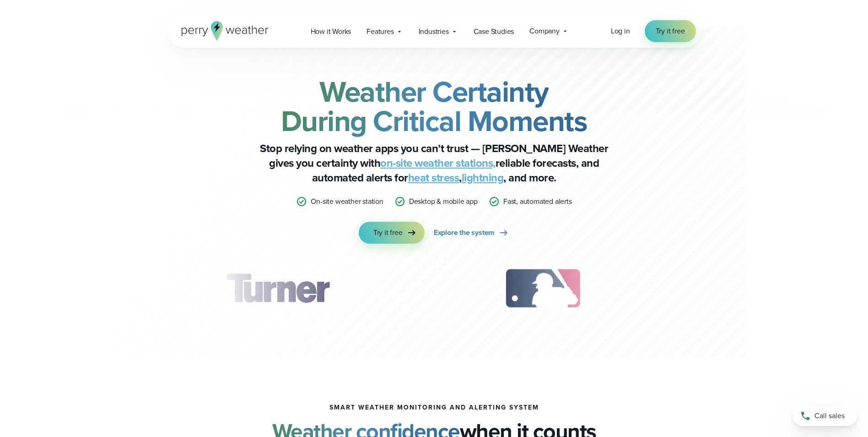 The height and width of the screenshot is (437, 868). I want to click on img: NASA.svg, so click(419, 288).